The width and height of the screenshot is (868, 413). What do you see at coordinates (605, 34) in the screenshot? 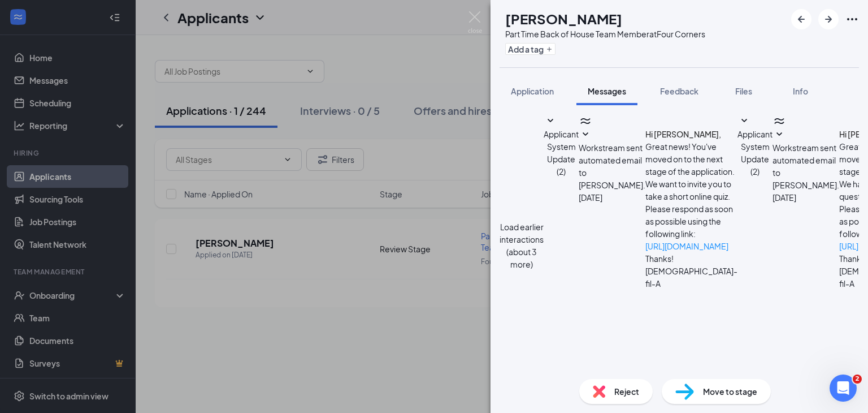
I see `div: Part Time Back of House Team Member at Four Corners` at bounding box center [605, 34].